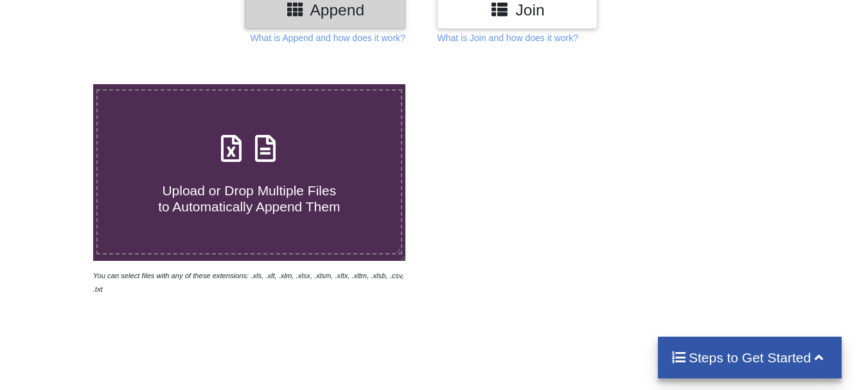 The image size is (868, 390). I want to click on p: What is Join and how does it work?, so click(507, 38).